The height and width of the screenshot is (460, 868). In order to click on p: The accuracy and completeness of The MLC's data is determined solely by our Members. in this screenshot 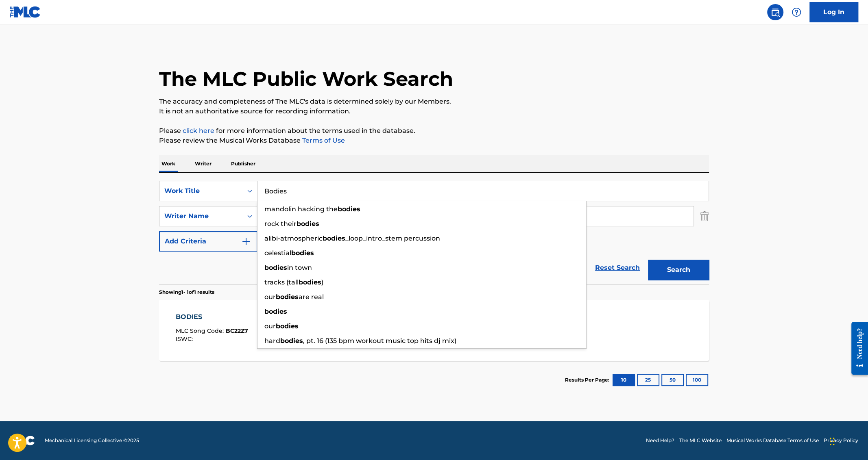, I will do `click(434, 102)`.